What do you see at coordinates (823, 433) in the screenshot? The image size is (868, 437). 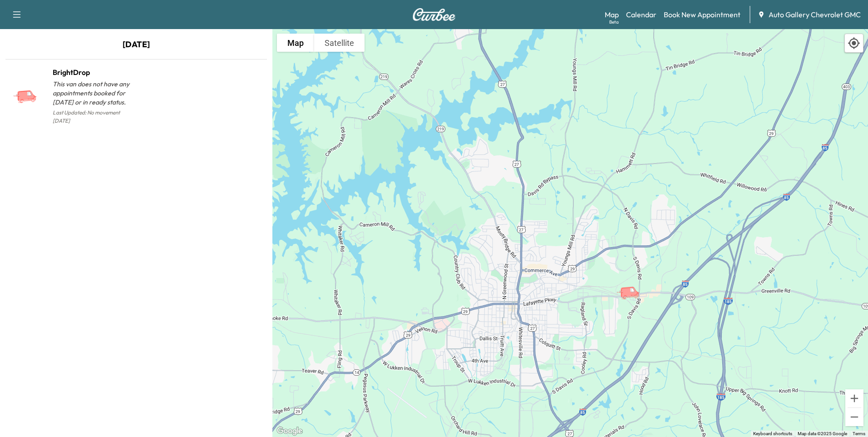 I see `span: Map data ©2025 Google` at bounding box center [823, 433].